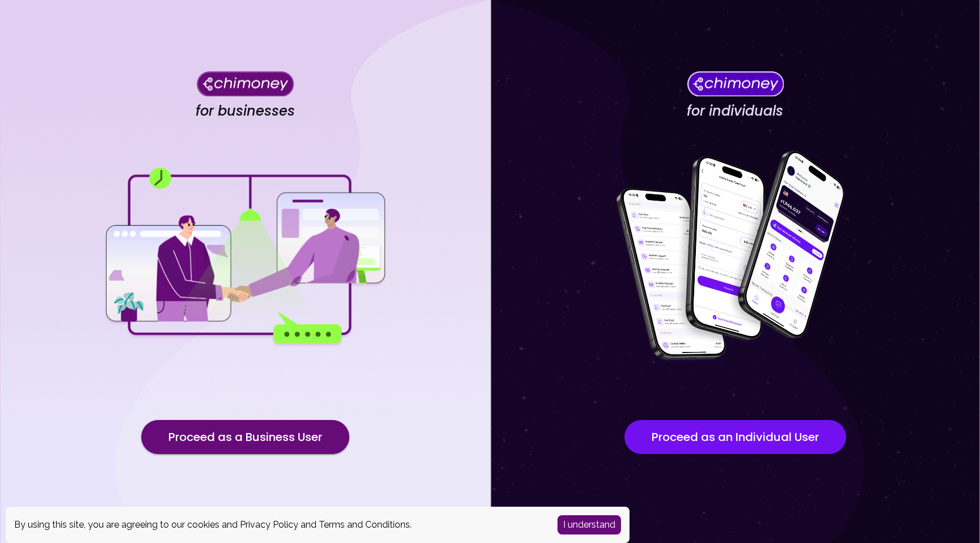 The width and height of the screenshot is (980, 543). What do you see at coordinates (735, 84) in the screenshot?
I see `img: Chimoney for individuals` at bounding box center [735, 84].